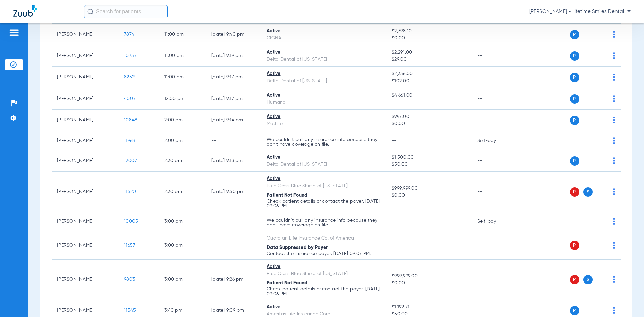  What do you see at coordinates (90, 12) in the screenshot?
I see `img: Search Icon` at bounding box center [90, 12].